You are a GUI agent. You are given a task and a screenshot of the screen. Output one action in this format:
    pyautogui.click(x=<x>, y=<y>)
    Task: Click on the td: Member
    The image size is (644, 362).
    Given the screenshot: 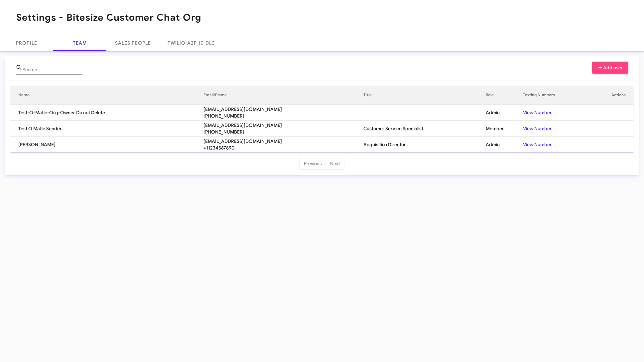 What is the action you would take?
    pyautogui.click(x=505, y=129)
    